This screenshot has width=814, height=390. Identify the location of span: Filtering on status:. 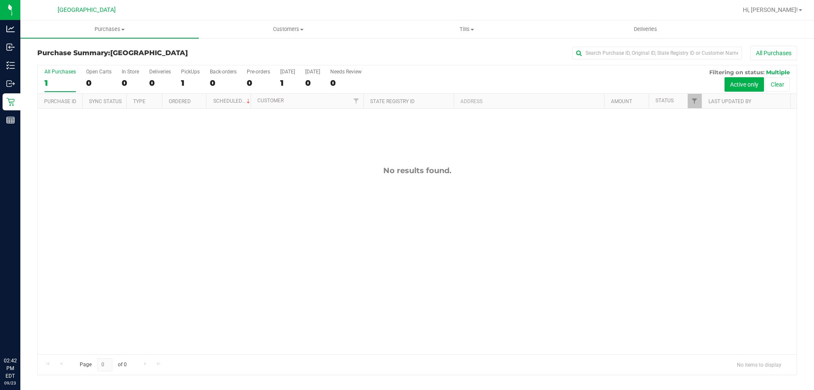
(737, 72).